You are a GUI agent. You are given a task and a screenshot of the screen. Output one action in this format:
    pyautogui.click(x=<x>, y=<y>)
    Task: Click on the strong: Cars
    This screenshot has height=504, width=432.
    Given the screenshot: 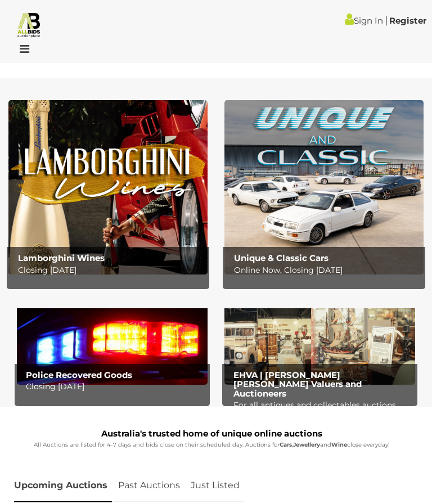 What is the action you would take?
    pyautogui.click(x=285, y=444)
    